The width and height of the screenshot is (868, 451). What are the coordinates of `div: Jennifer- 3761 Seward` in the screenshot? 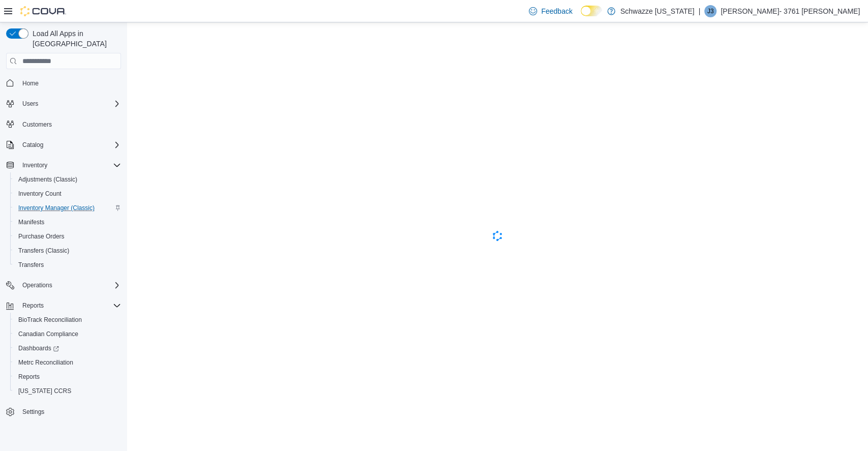 It's located at (710, 11).